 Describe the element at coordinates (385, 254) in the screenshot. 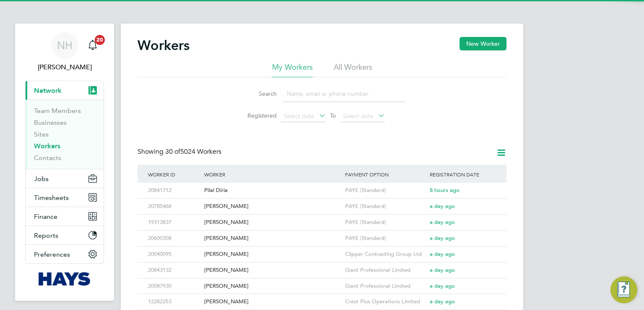

I see `div: Clipper Contracting Group Ltd` at that location.